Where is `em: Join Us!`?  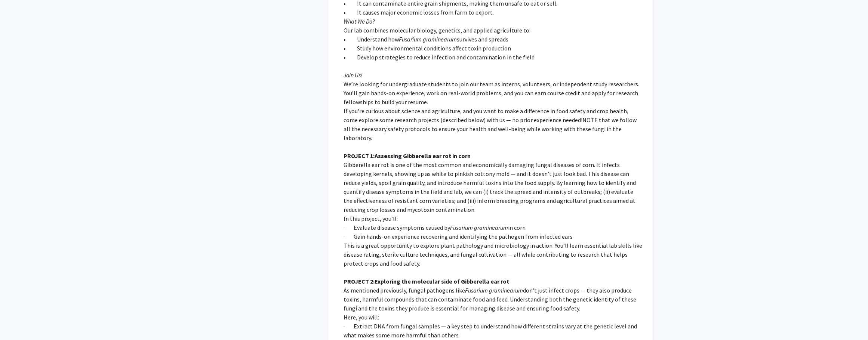 em: Join Us! is located at coordinates (353, 75).